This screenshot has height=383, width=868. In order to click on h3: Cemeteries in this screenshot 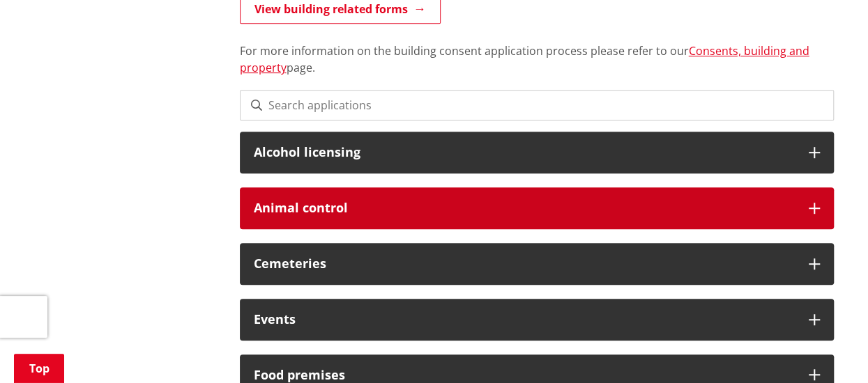, I will do `click(525, 264)`.